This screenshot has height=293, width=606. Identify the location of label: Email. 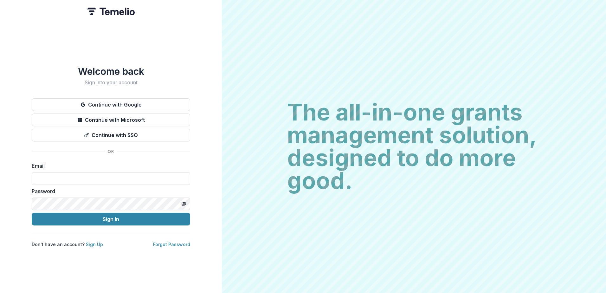
(109, 166).